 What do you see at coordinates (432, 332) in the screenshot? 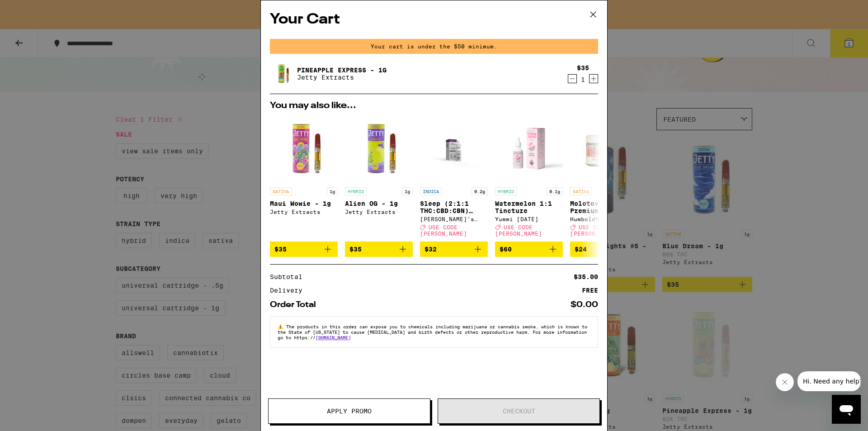
I see `span: The products in this order can expose you to chemicals including marijuana or cannabis smoke, whi...` at bounding box center [432, 332].